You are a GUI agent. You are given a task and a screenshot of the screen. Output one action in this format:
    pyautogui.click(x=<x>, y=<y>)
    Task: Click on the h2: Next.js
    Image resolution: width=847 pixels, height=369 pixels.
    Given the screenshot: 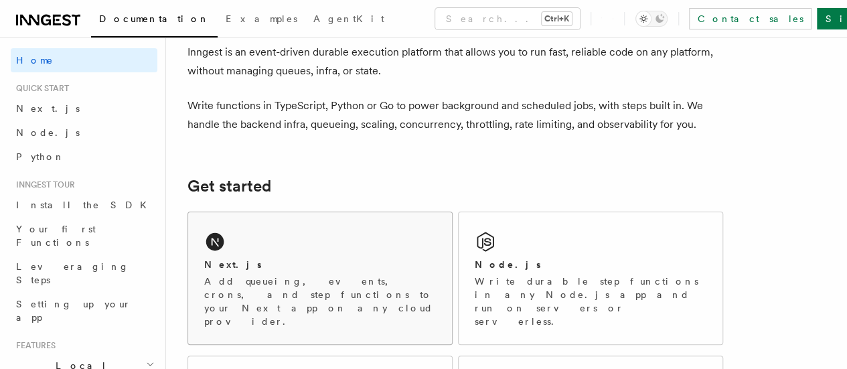 What is the action you would take?
    pyautogui.click(x=233, y=265)
    